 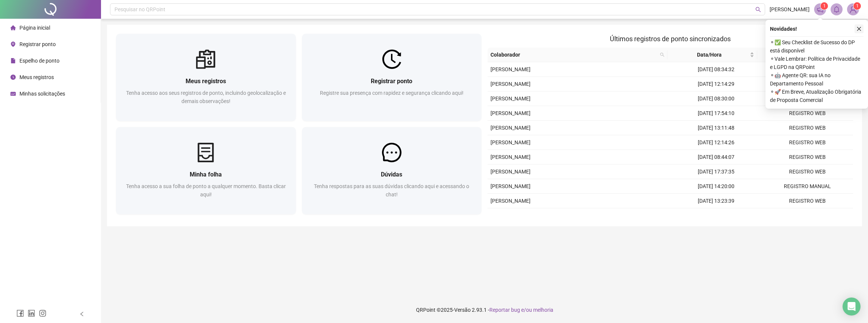 What do you see at coordinates (31, 313) in the screenshot?
I see `span: linkedin` at bounding box center [31, 313].